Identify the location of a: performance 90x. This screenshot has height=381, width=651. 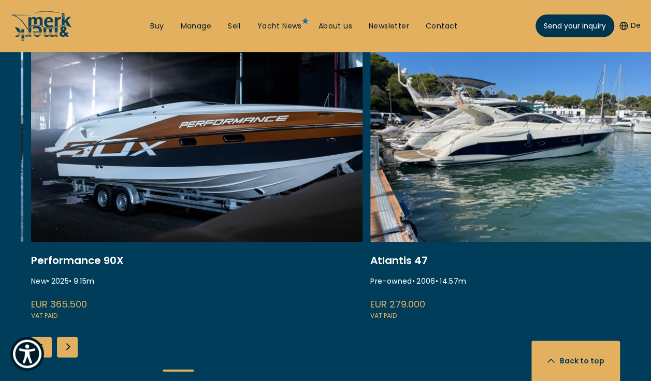
(197, 183).